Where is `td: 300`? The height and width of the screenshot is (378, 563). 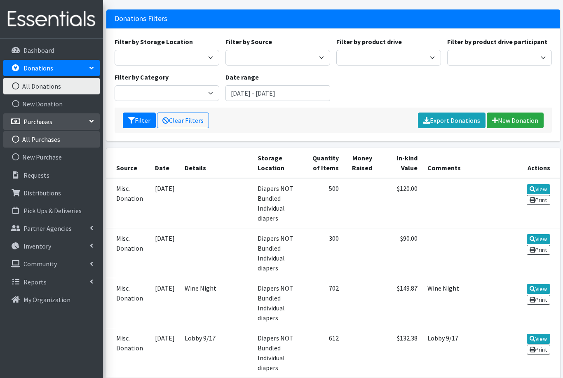
td: 300 is located at coordinates (323, 253).